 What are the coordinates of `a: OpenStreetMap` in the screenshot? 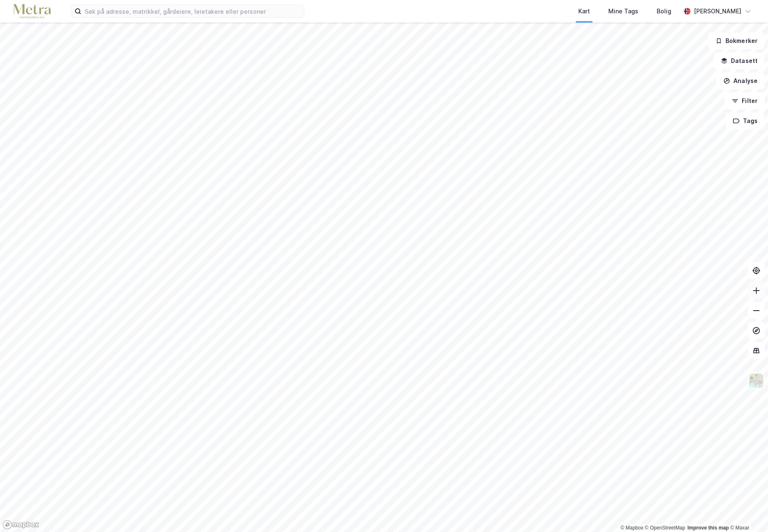 It's located at (665, 528).